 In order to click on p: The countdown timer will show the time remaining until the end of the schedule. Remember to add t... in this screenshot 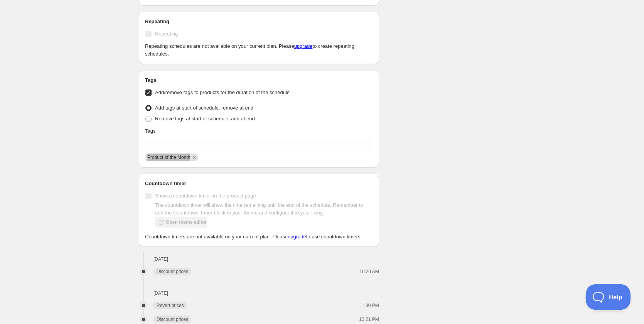, I will do `click(264, 209)`.